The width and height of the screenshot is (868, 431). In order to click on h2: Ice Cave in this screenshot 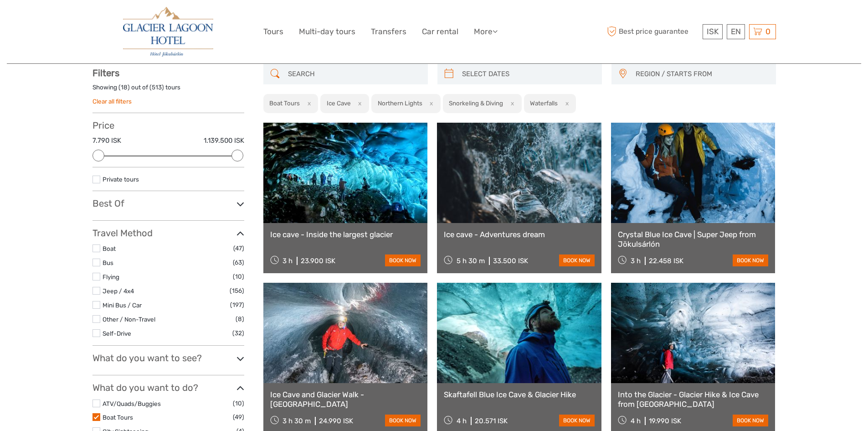, I will do `click(339, 103)`.